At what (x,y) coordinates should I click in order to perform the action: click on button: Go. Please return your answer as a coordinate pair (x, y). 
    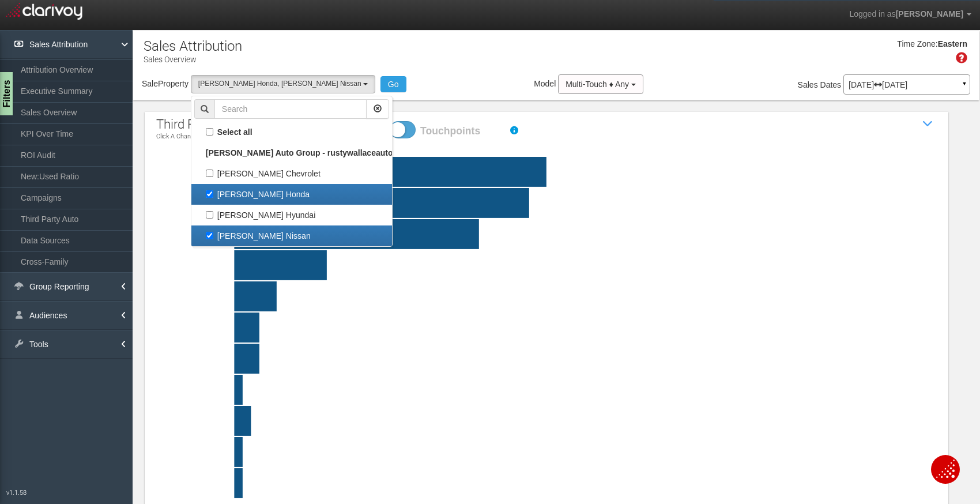
    Looking at the image, I should click on (393, 84).